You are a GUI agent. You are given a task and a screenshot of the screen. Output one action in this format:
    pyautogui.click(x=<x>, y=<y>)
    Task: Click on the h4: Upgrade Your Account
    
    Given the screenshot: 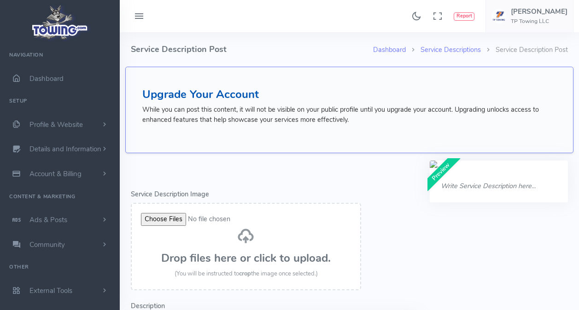 What is the action you would take?
    pyautogui.click(x=349, y=94)
    